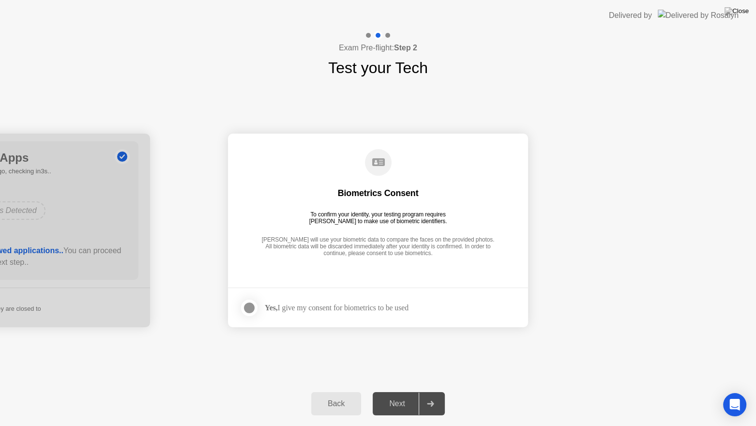 Image resolution: width=756 pixels, height=426 pixels. Describe the element at coordinates (336, 307) in the screenshot. I see `div: I give my consent for biometrics to be used` at that location.